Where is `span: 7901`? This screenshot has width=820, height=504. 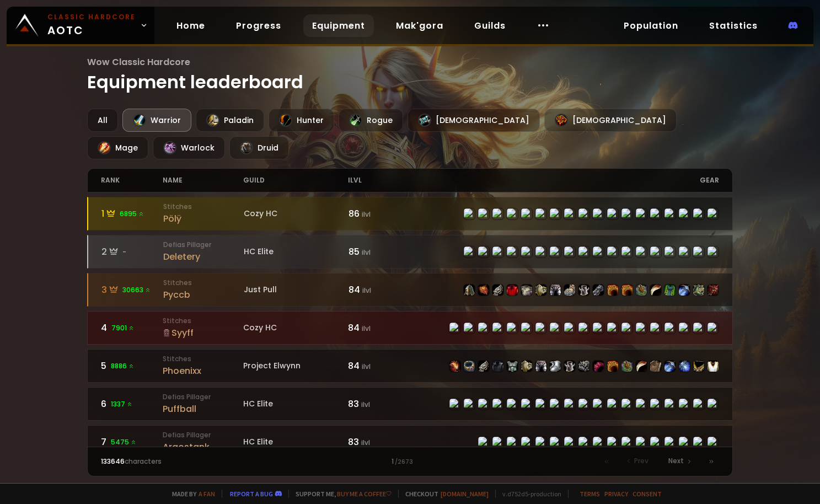
span: 7901 is located at coordinates (123, 328).